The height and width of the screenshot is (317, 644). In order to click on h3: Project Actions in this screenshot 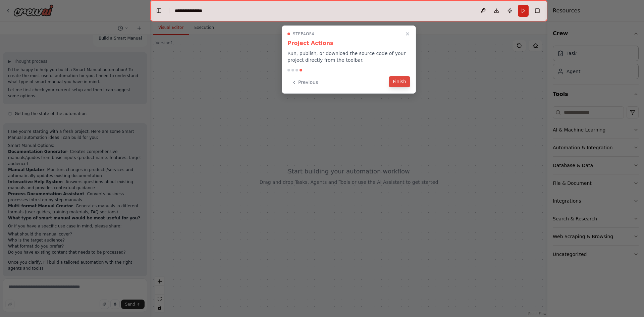, I will do `click(349, 43)`.